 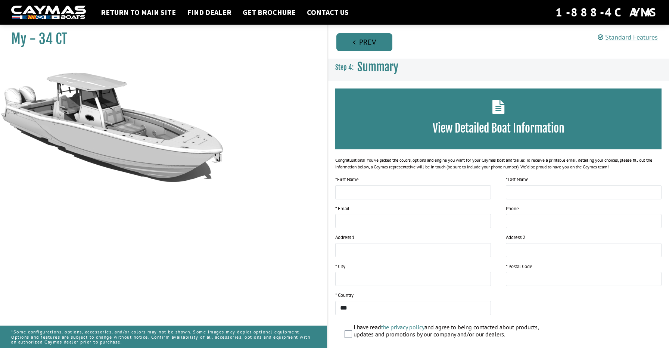 What do you see at coordinates (342, 209) in the screenshot?
I see `label: * Email` at bounding box center [342, 209].